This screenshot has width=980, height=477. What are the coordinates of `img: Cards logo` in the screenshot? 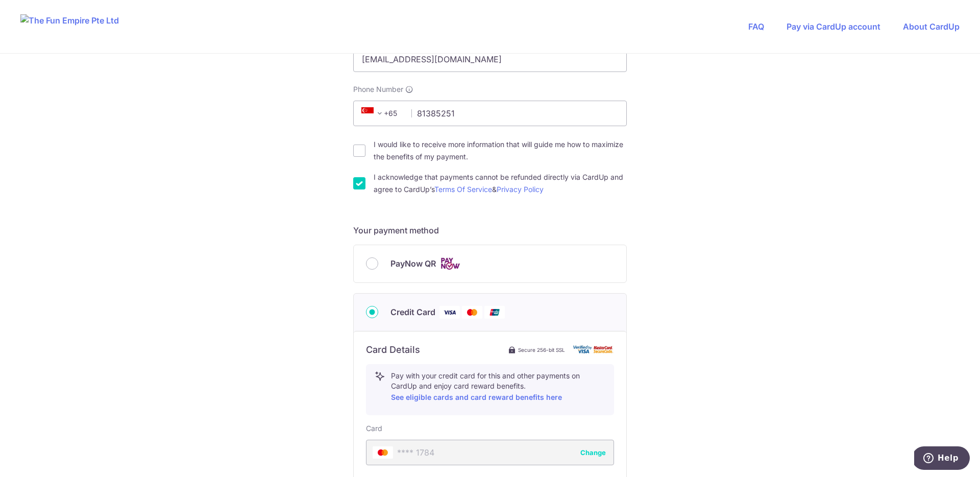 It's located at (451, 264).